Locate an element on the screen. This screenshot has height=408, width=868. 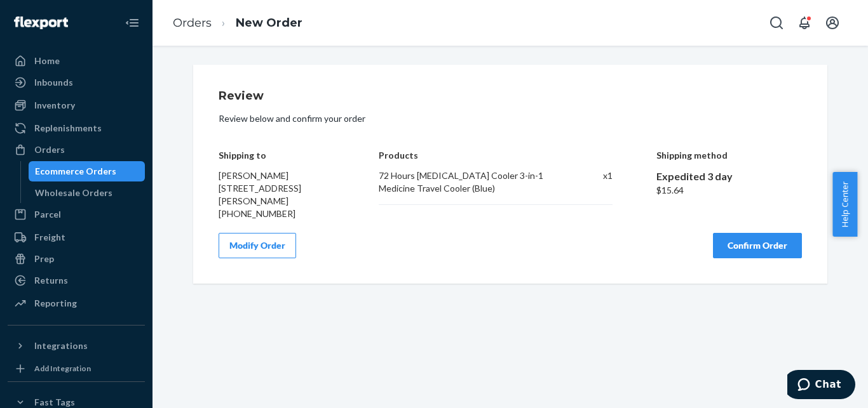
span: Chat is located at coordinates (40, 15).